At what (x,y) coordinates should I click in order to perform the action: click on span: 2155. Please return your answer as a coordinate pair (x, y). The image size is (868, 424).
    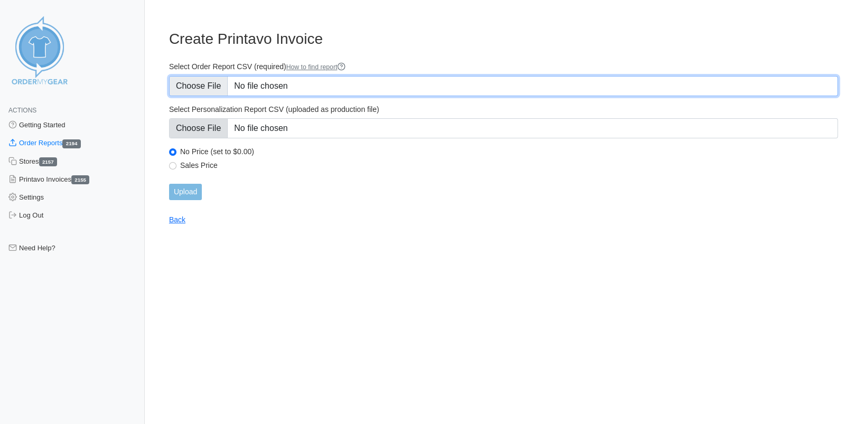
    Looking at the image, I should click on (80, 179).